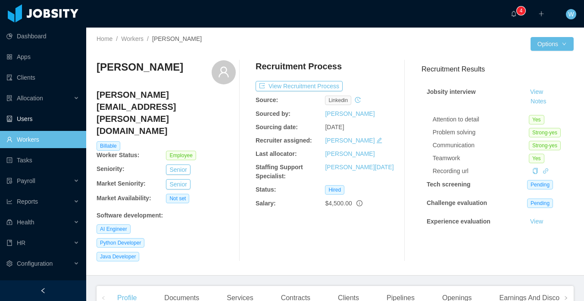 This screenshot has height=301, width=584. I want to click on span: Allocation, so click(30, 98).